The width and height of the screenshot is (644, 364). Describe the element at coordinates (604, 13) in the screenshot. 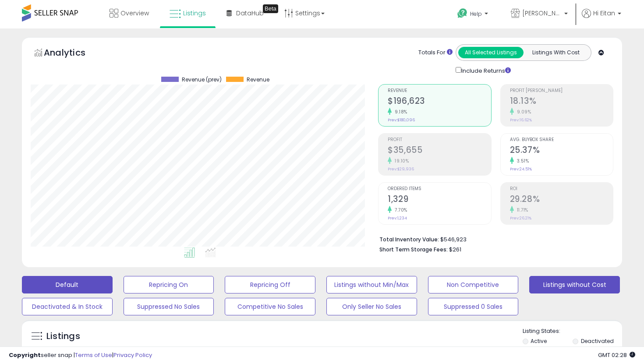

I see `span: Hi Eitan` at that location.